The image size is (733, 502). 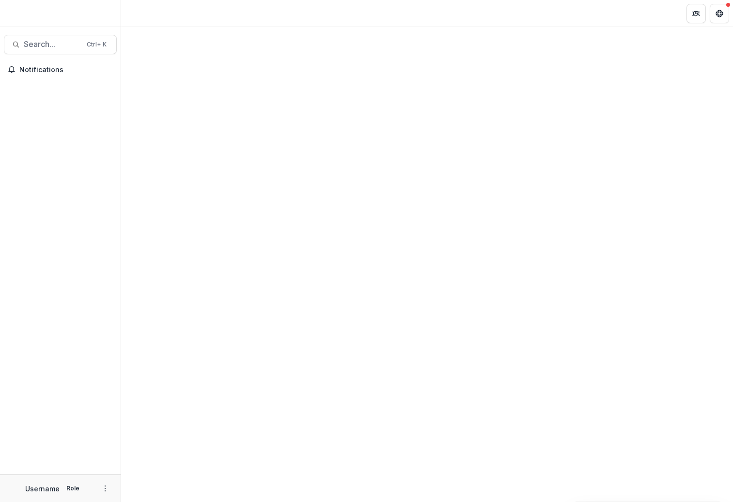 What do you see at coordinates (60, 45) in the screenshot?
I see `button: Search...` at bounding box center [60, 45].